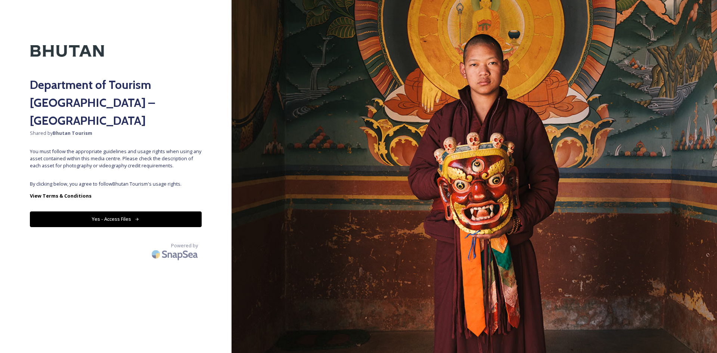  I want to click on span: Powered by, so click(185, 245).